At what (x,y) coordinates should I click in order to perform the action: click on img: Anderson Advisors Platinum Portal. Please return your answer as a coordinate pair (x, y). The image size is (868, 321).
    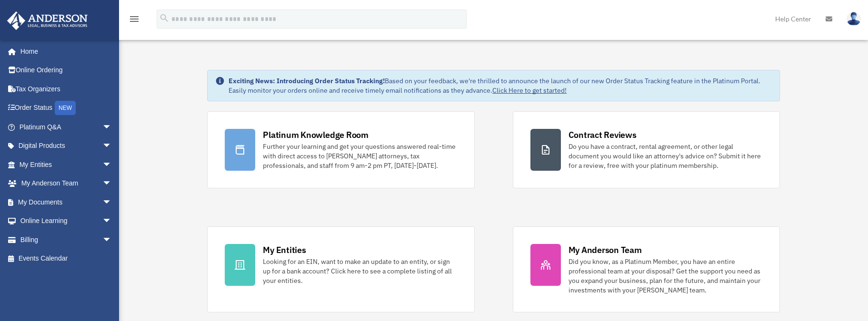
    Looking at the image, I should click on (47, 21).